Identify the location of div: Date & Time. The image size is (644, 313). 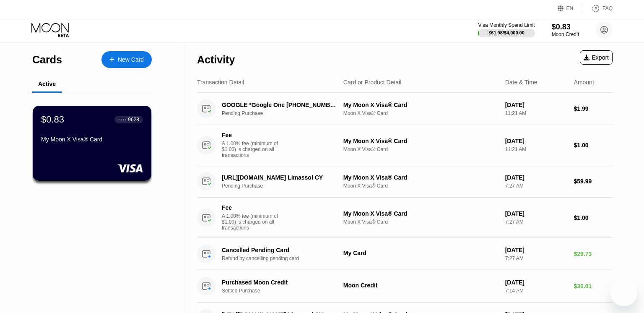
(521, 82).